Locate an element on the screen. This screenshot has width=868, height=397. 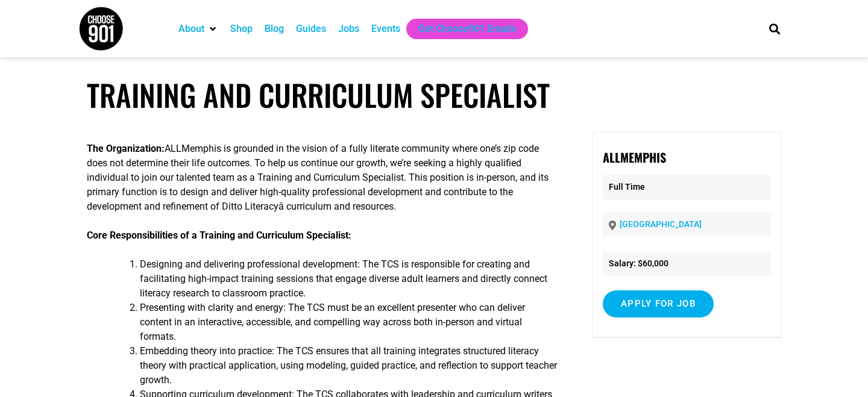
strong: Core Responsibilities of a Training and Curriculum Specialist: is located at coordinates (219, 235).